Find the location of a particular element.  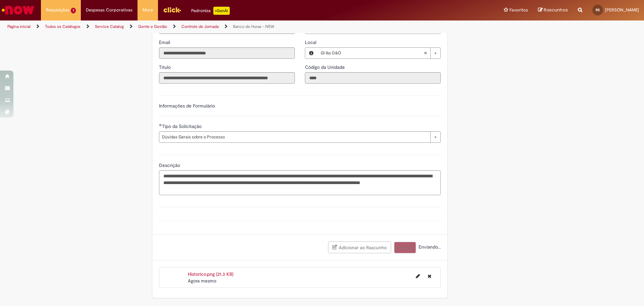

button: Editar nome de arquivo Historico.png is located at coordinates (418, 276).